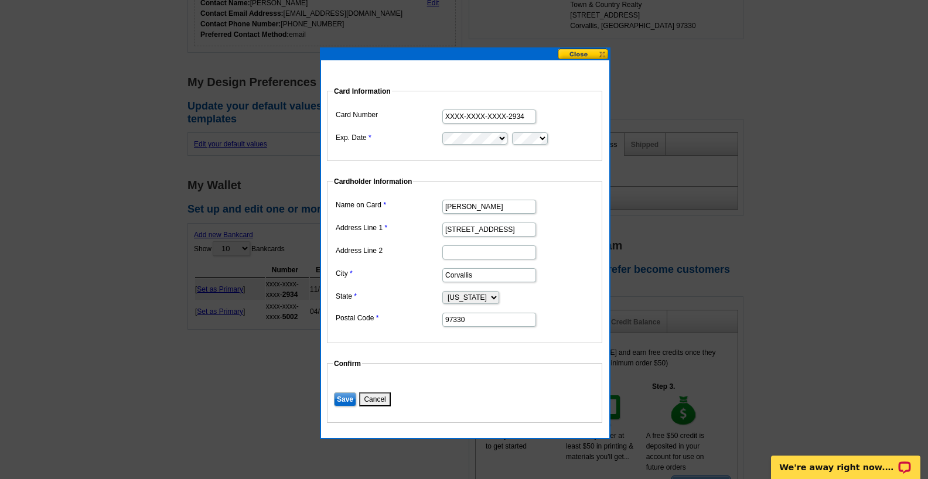 The image size is (928, 479). Describe the element at coordinates (373, 182) in the screenshot. I see `legend: Cardholder Information` at that location.